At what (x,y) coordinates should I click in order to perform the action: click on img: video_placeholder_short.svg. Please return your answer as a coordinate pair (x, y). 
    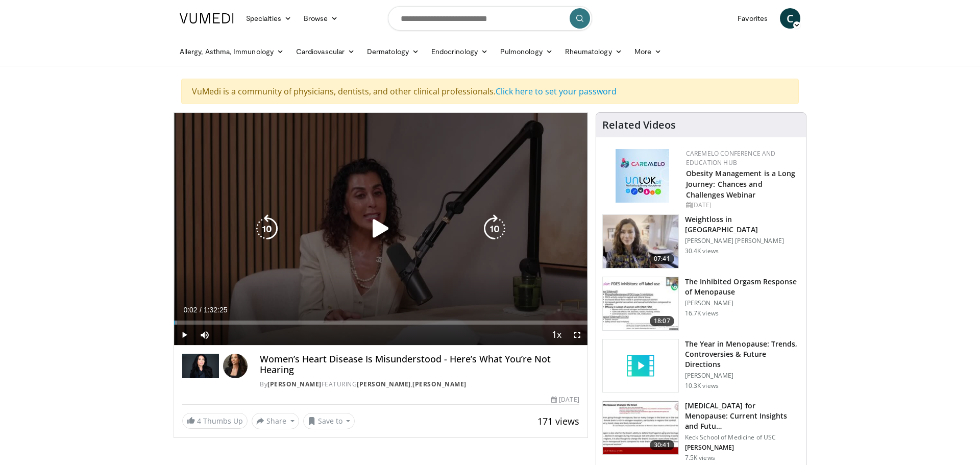
    Looking at the image, I should click on (640, 366).